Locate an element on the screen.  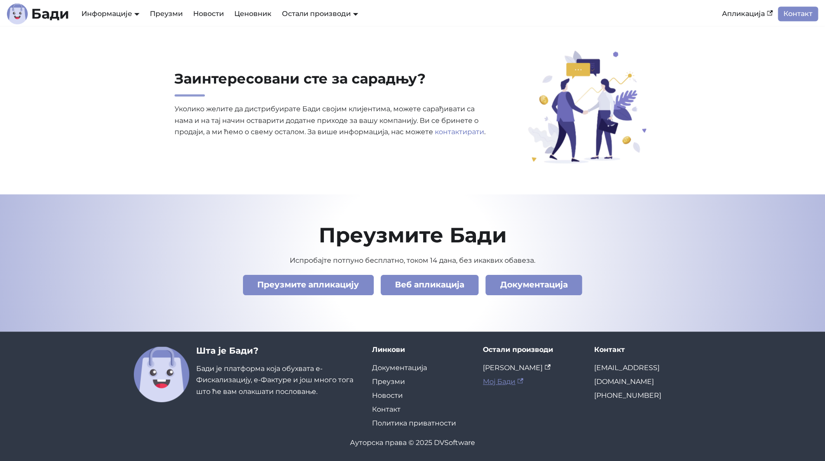
img: Бади is located at coordinates (162, 375).